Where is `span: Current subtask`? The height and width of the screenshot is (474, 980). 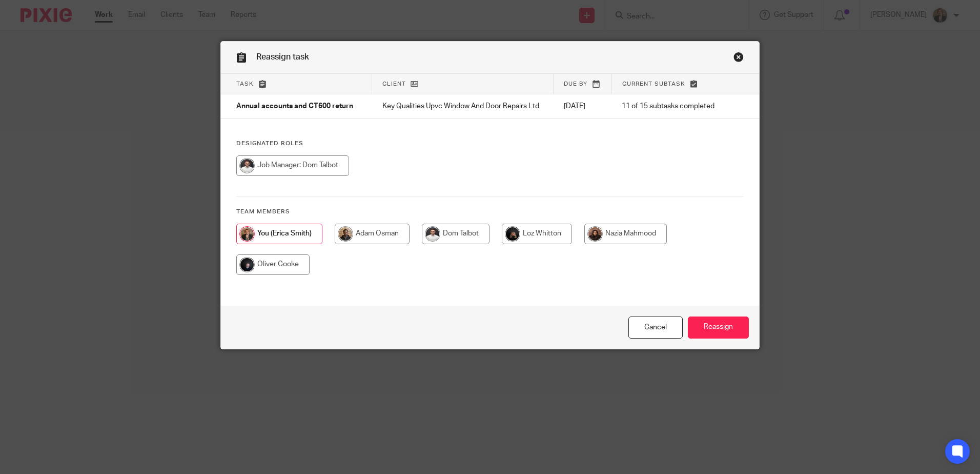
span: Current subtask is located at coordinates (654, 84).